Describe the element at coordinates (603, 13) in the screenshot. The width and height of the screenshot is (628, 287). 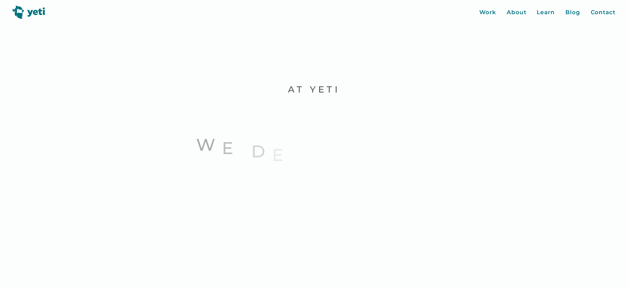
I see `div: Contact` at that location.